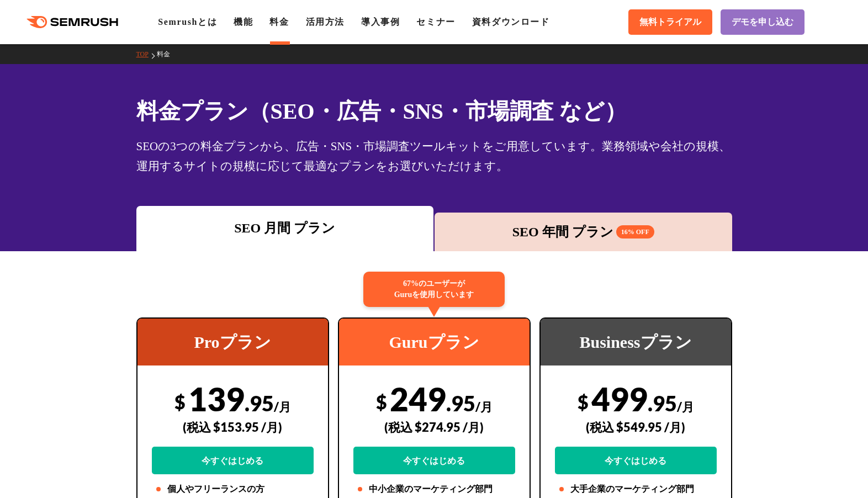  What do you see at coordinates (670, 22) in the screenshot?
I see `a: 無料トライアル` at bounding box center [670, 22].